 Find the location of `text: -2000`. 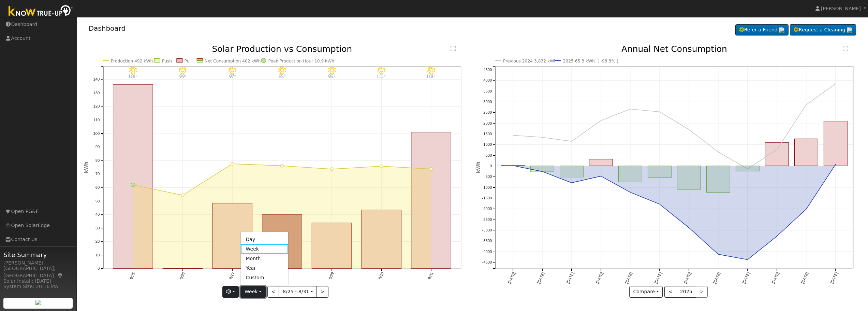

text: -2000 is located at coordinates (487, 209).